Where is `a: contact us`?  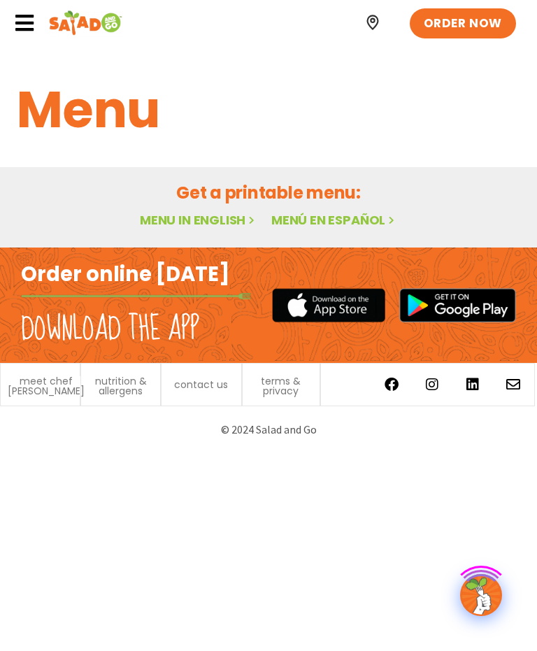
a: contact us is located at coordinates (201, 385).